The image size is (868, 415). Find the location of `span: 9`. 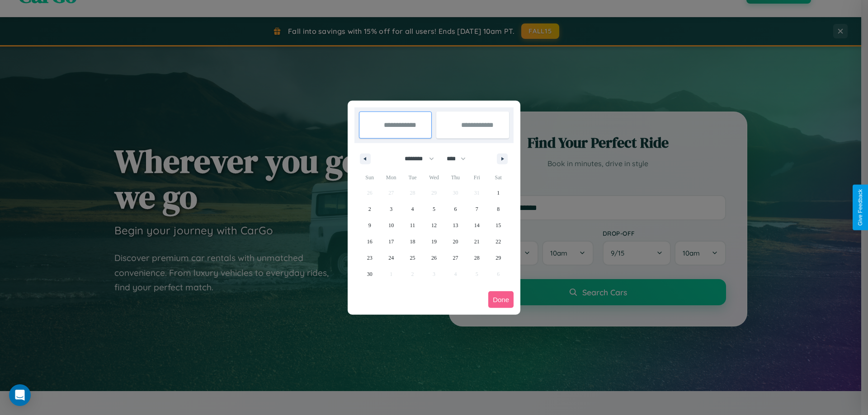

span: 9 is located at coordinates (370, 225).